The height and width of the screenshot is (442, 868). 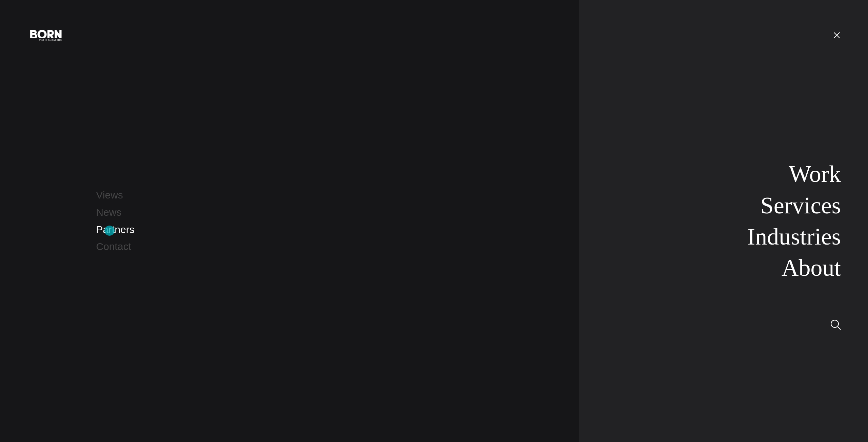 What do you see at coordinates (115, 229) in the screenshot?
I see `a: Partners` at bounding box center [115, 229].